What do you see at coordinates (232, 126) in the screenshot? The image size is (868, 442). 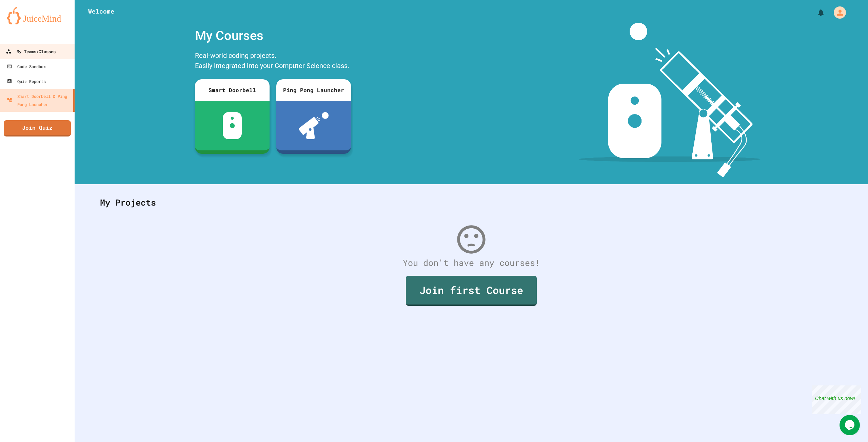 I see `img: sdb-white.svg` at bounding box center [232, 126].